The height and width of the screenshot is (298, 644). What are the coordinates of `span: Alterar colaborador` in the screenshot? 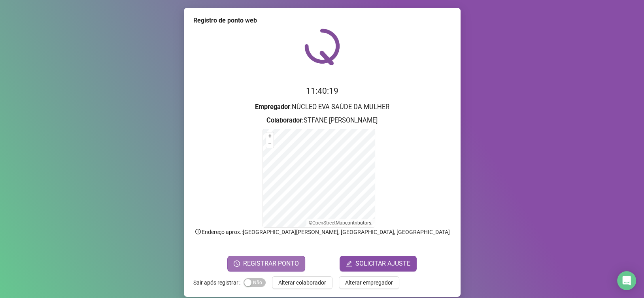 It's located at (302, 282).